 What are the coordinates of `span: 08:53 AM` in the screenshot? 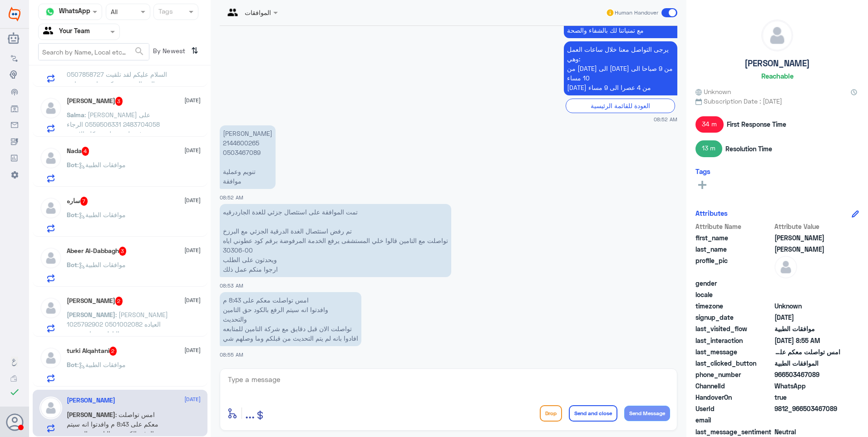 It's located at (232, 285).